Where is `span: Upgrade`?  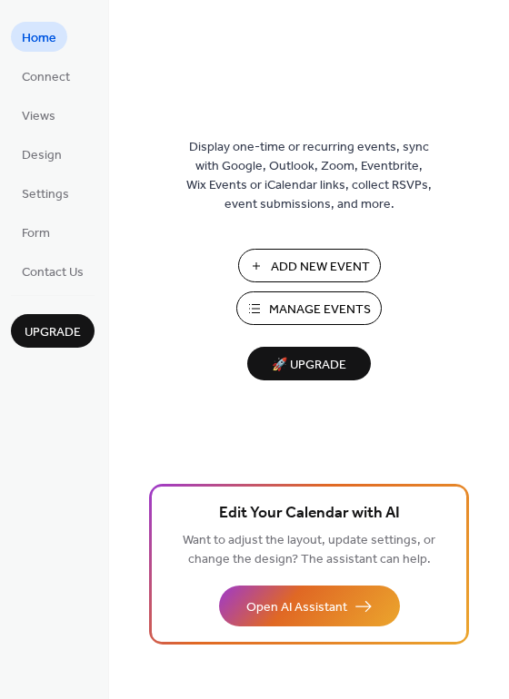 span: Upgrade is located at coordinates (53, 332).